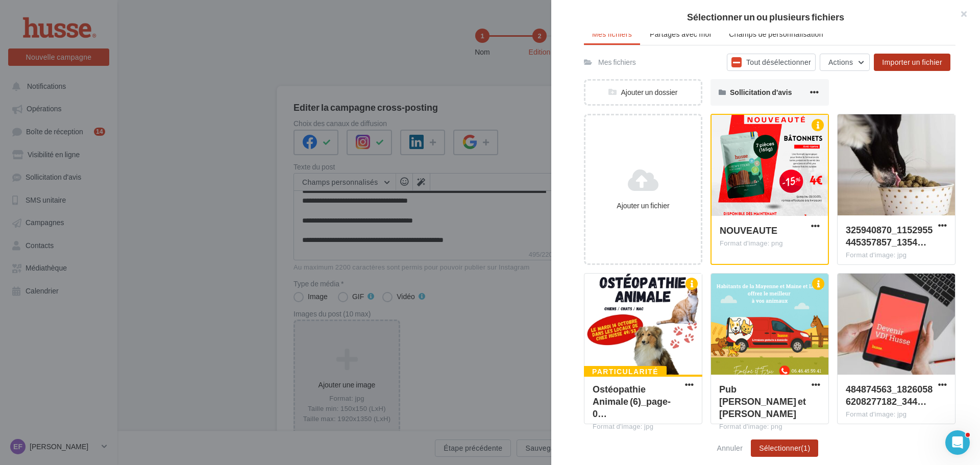 The image size is (980, 465). Describe the element at coordinates (616, 62) in the screenshot. I see `div: Mes fichiers` at that location.